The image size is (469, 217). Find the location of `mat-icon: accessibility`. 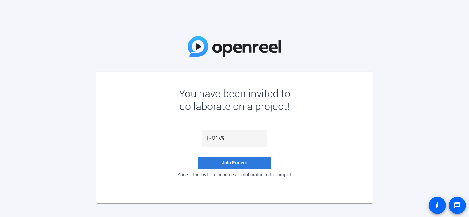

mat-icon: accessibility is located at coordinates (438, 206).